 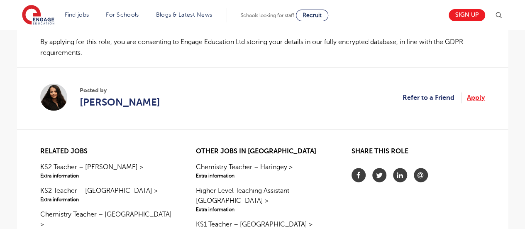 I want to click on a: Recruit, so click(x=312, y=15).